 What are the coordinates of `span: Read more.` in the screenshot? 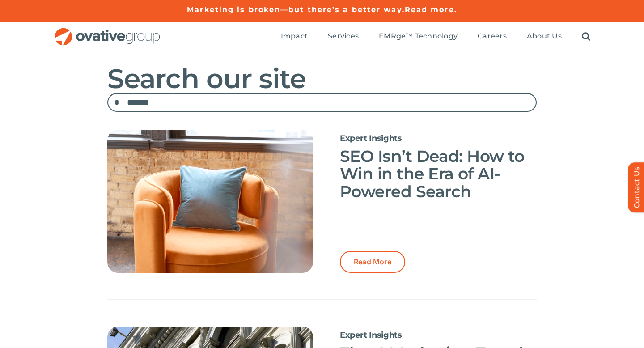 It's located at (431, 9).